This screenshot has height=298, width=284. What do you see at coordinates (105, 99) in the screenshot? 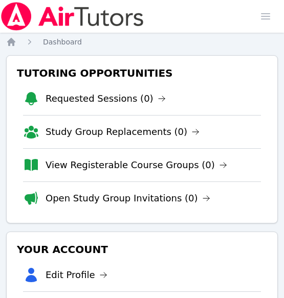
I see `a: Requested Sessions (0)` at bounding box center [105, 99].